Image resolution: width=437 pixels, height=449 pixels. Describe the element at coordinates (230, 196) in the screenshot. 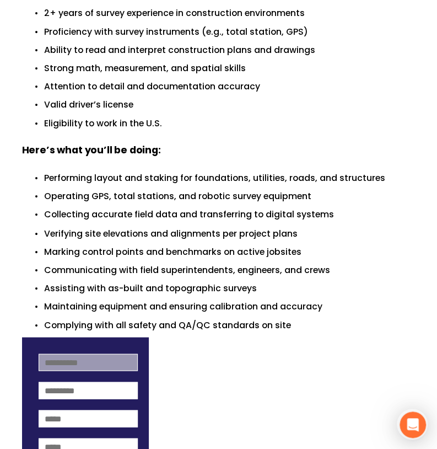

I see `p: Operating GPS, total stations, and robotic survey equipment` at that location.